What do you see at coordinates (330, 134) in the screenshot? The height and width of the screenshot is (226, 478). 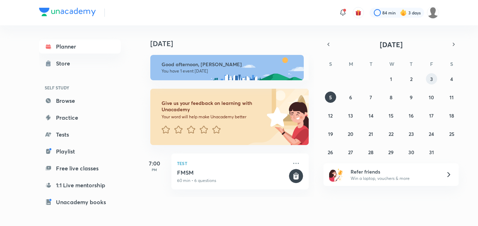 I see `abbr: October 19, 2025` at bounding box center [330, 134].